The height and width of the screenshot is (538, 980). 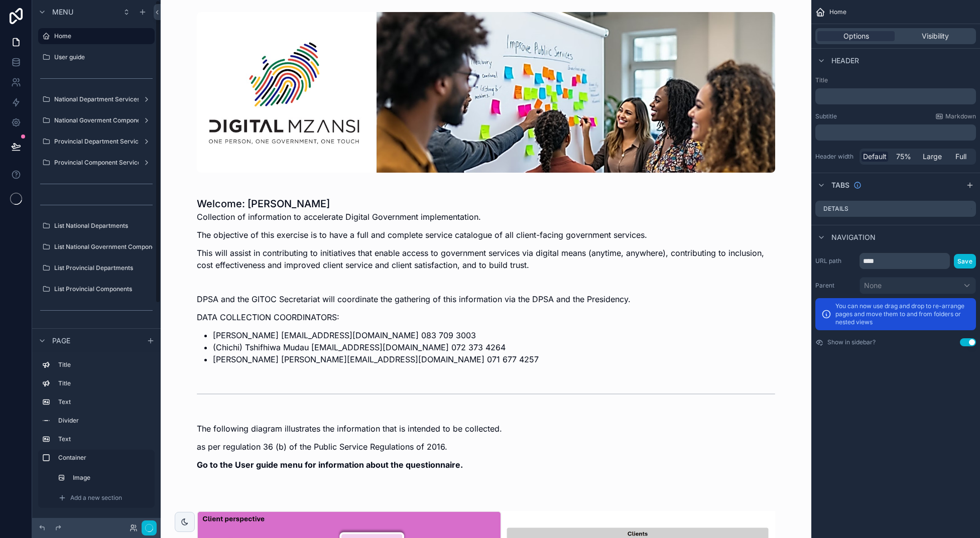 I want to click on span: Menu, so click(x=63, y=12).